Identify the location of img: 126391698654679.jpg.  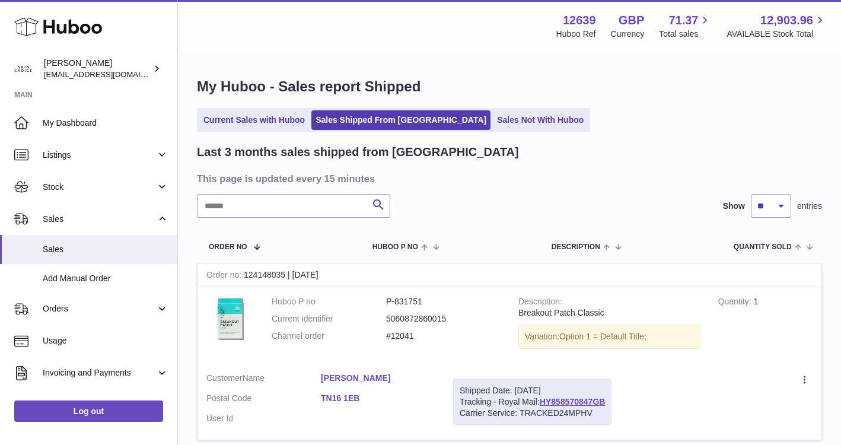
(230, 320).